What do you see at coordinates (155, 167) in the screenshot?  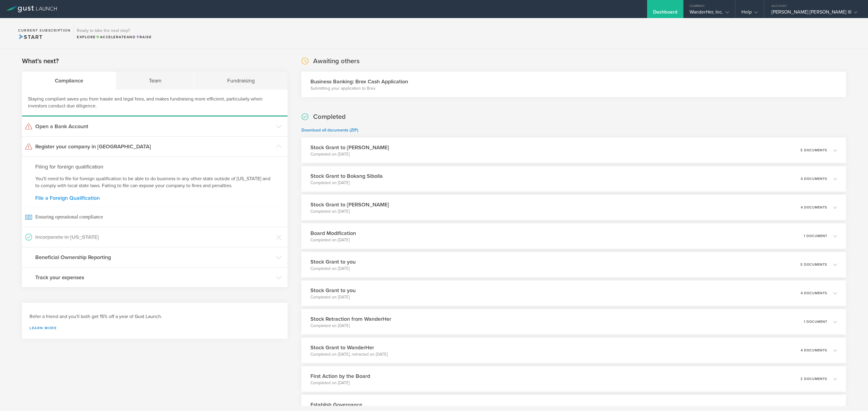 I see `h4: Filing for foreign qualification` at bounding box center [155, 167].